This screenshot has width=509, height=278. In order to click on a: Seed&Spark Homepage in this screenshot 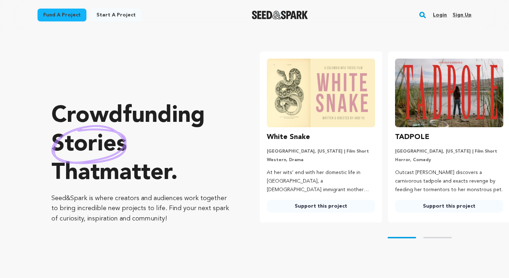, I will do `click(280, 15)`.